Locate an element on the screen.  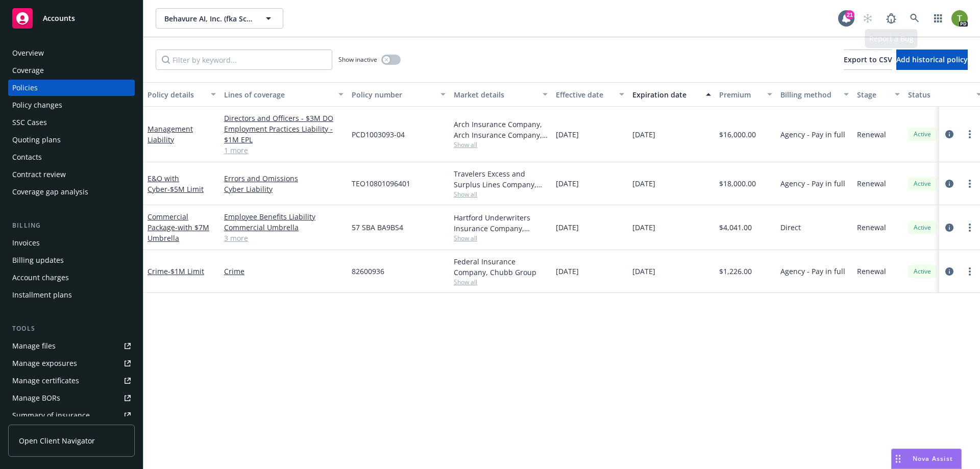
a: Employment Practices Liability - $1M EPL is located at coordinates (284, 134).